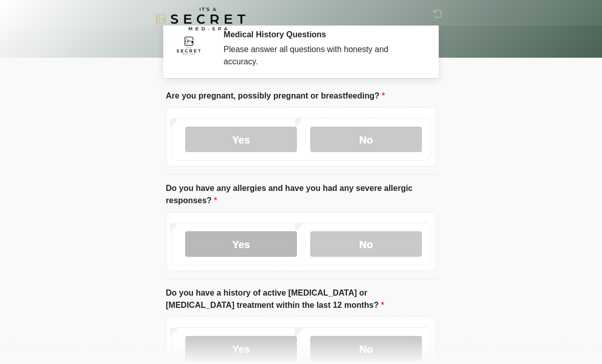 Image resolution: width=602 pixels, height=364 pixels. I want to click on label: Are you pregnant, possibly pregnant or breastfeeding?, so click(275, 97).